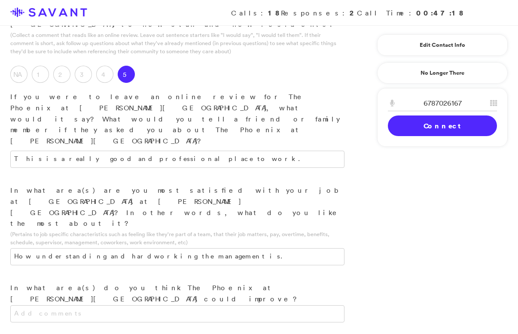 The height and width of the screenshot is (334, 518). What do you see at coordinates (83, 74) in the screenshot?
I see `label: 3` at bounding box center [83, 74].